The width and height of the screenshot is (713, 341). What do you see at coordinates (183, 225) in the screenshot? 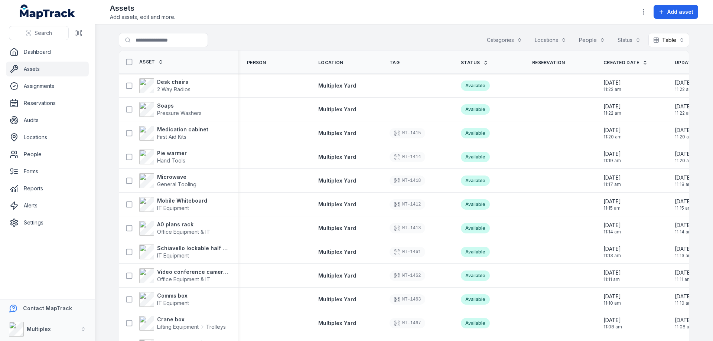
I see `strong: A0 plans rack` at bounding box center [183, 225].